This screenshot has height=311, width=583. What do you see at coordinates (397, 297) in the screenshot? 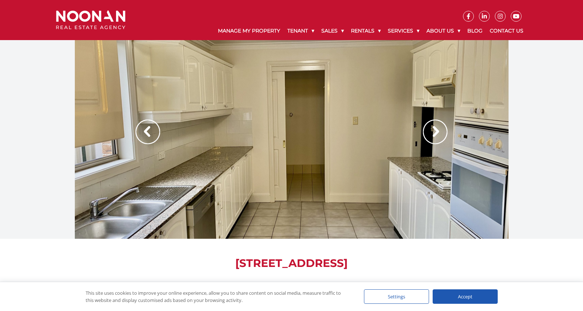
I see `div: Settings` at bounding box center [397, 297].